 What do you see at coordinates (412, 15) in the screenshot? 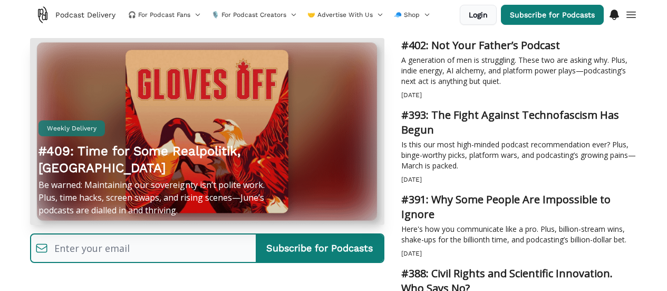
I see `button: 🧢 Shop` at bounding box center [412, 15].